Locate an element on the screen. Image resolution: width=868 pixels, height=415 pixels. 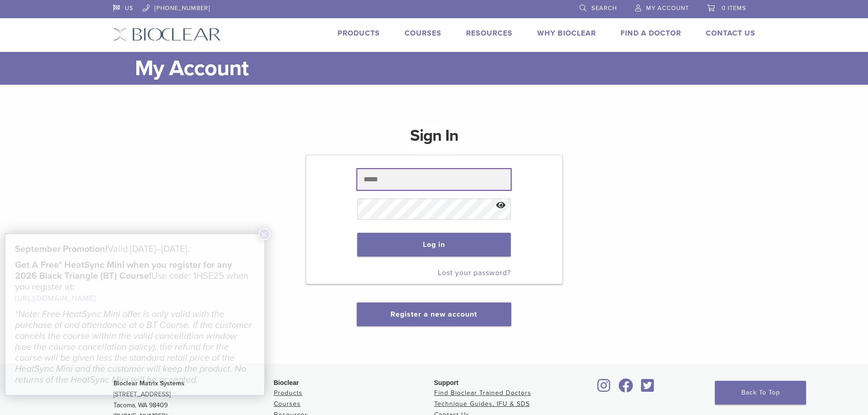
a: Lost your password? is located at coordinates (474, 273).